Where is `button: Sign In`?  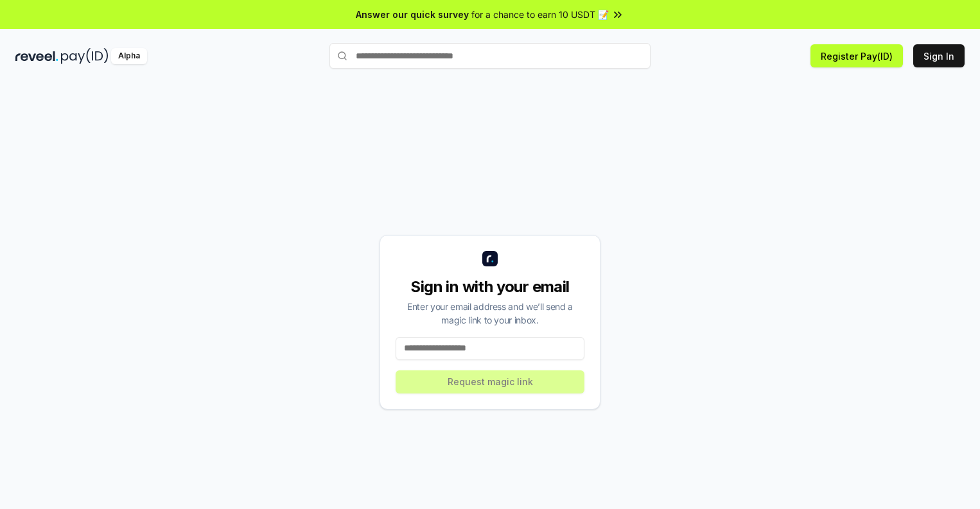 button: Sign In is located at coordinates (939, 56).